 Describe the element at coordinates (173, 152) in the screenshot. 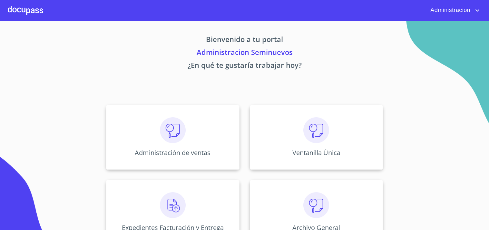

I see `p: Administración de ventas` at that location.